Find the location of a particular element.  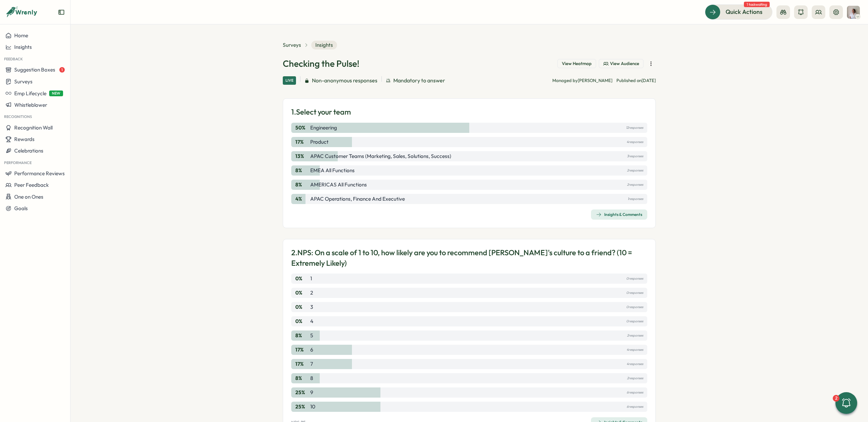

p: 5 is located at coordinates (312, 336).